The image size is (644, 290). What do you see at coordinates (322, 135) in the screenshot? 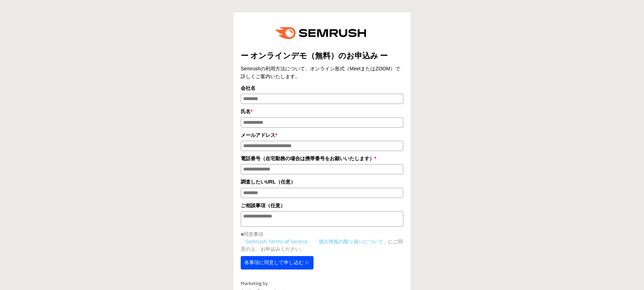
I see `label: メールアドレス` at bounding box center [322, 135].